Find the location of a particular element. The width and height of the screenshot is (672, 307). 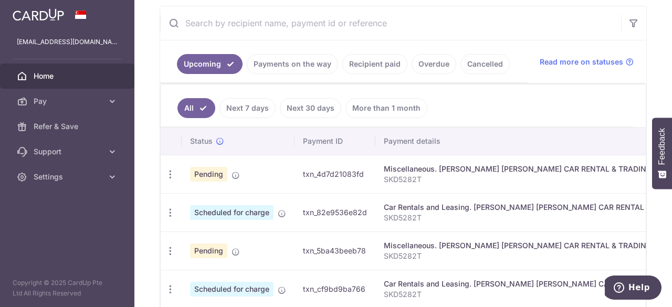

a: Cancelled is located at coordinates (485, 64).